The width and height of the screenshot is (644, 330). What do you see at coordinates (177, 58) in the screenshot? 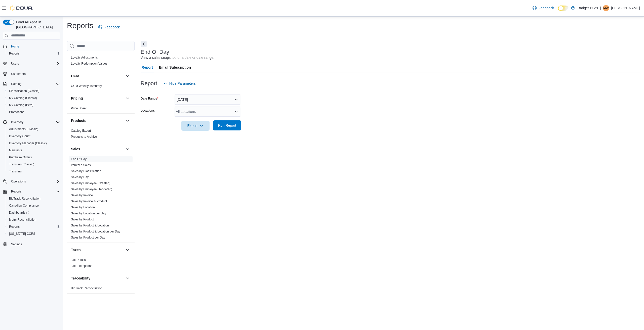
I see `div: View a sales snapshot for a date or date range.` at bounding box center [177, 58].